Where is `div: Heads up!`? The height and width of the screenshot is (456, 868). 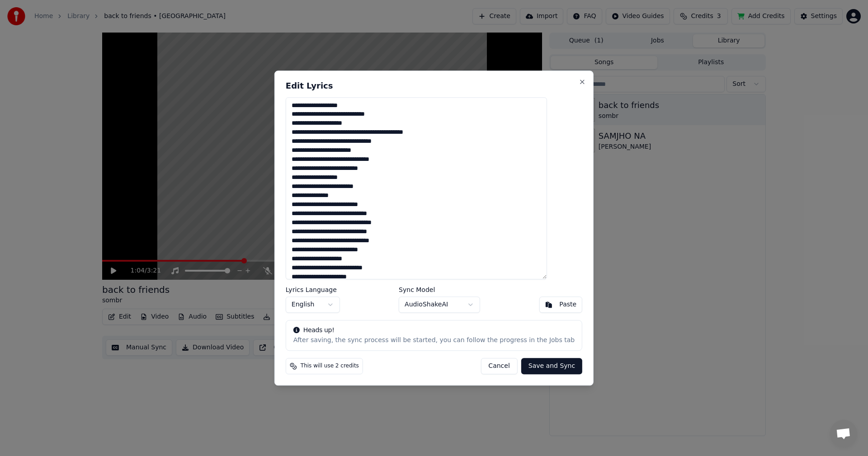
div: Heads up! is located at coordinates (434, 331).